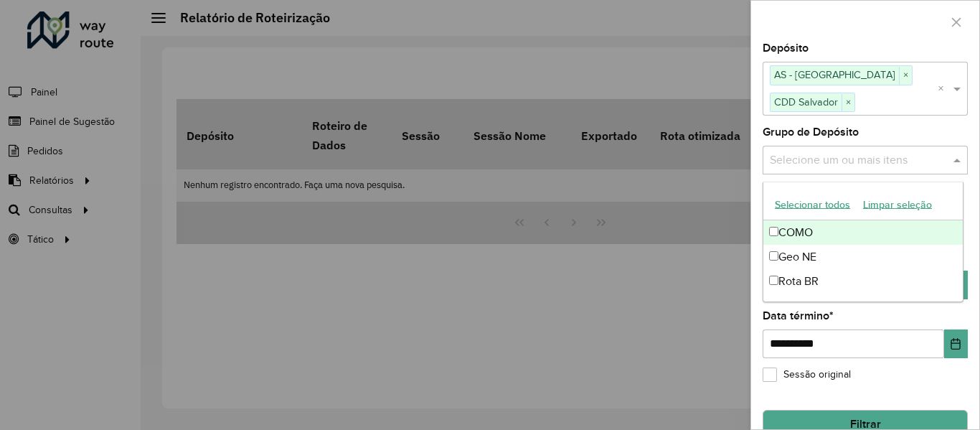  Describe the element at coordinates (898, 205) in the screenshot. I see `button: Limpar seleção` at that location.